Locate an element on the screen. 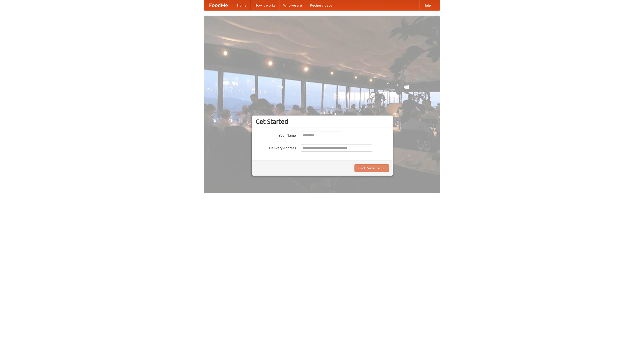  a: Recipe videos is located at coordinates (321, 5).